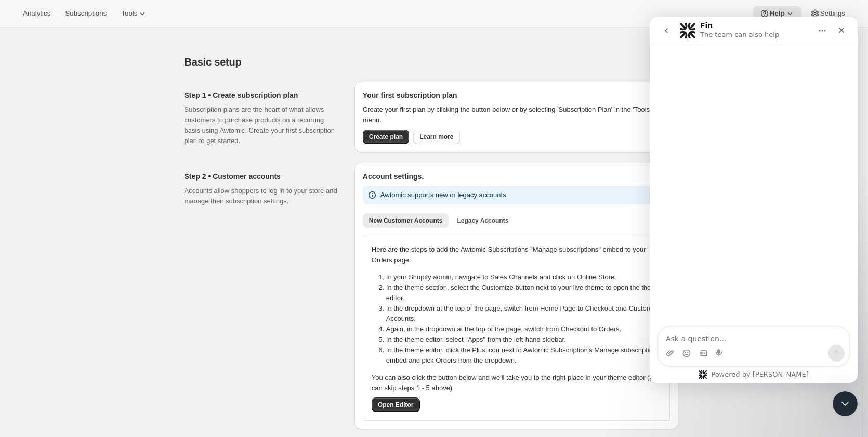  Describe the element at coordinates (436, 137) in the screenshot. I see `span: Learn more` at that location.